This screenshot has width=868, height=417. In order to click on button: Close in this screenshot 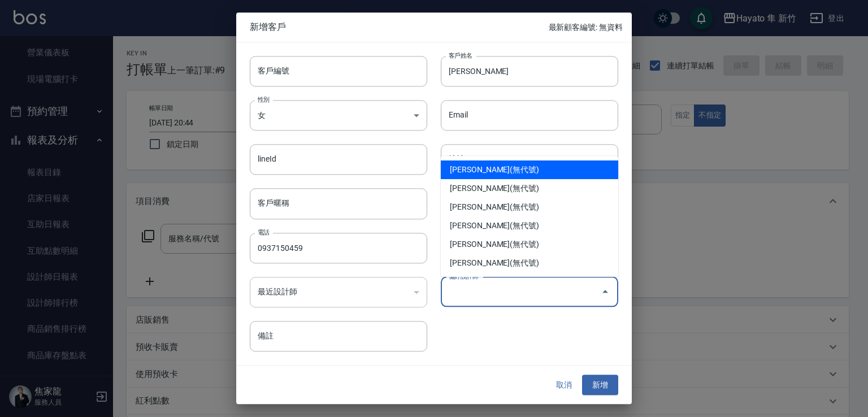, I will do `click(605, 292)`.